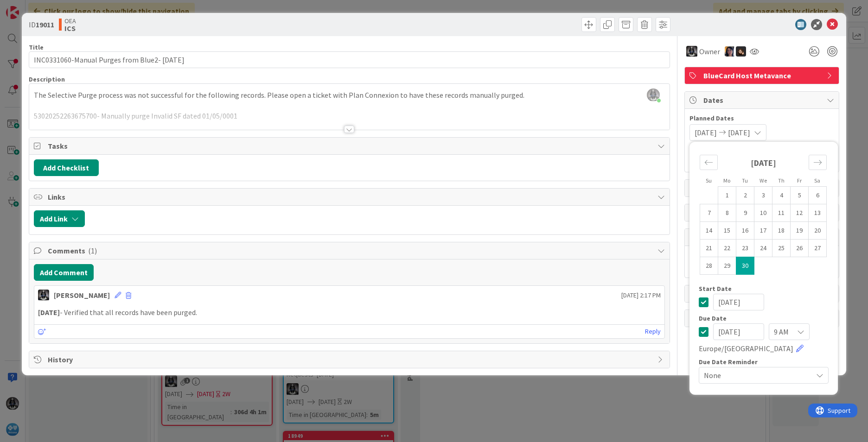 Image resolution: width=868 pixels, height=442 pixels. Describe the element at coordinates (350, 251) in the screenshot. I see `span: Comments` at that location.